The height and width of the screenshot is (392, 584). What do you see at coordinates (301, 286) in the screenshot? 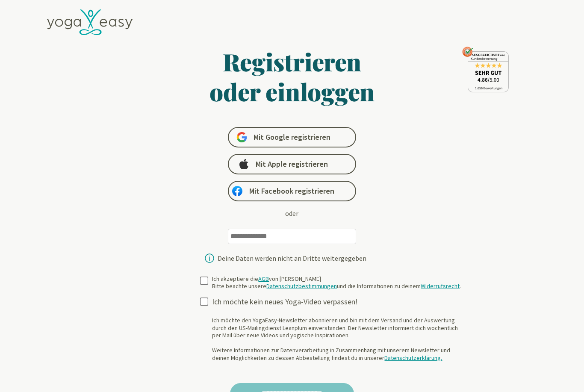
I see `a: Datenschutzbestimmungen` at bounding box center [301, 286].